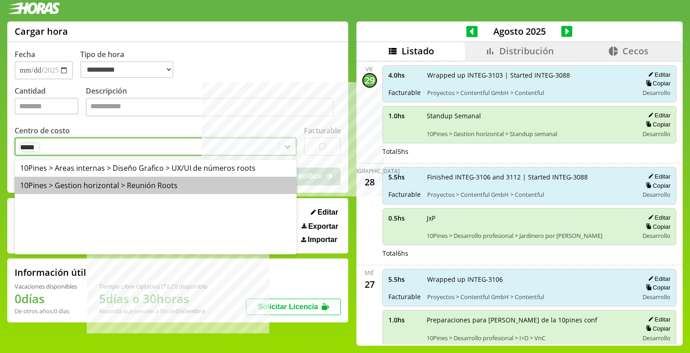 The width and height of the screenshot is (690, 353). I want to click on span: Standup Semanal, so click(530, 116).